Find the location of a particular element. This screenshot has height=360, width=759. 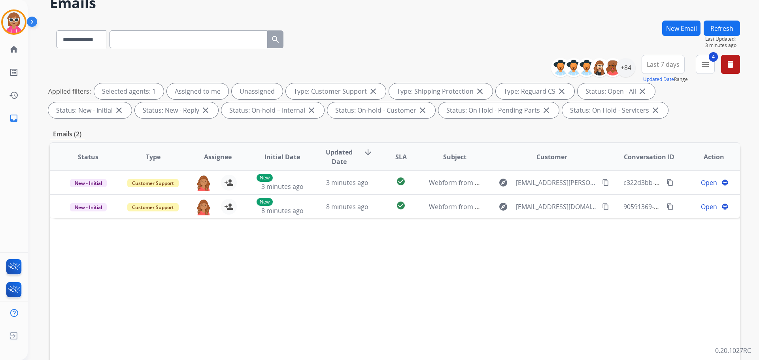

span: Subject is located at coordinates (454, 157).